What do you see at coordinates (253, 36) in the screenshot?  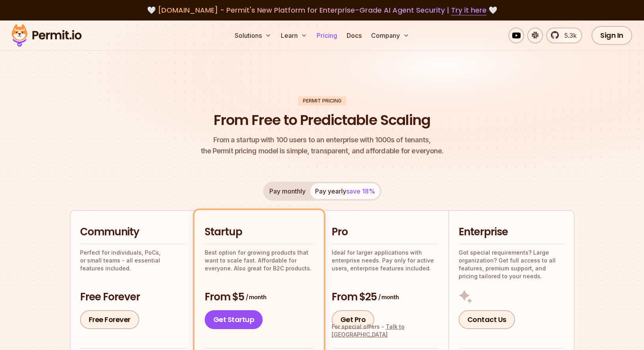 I see `button: Solutions` at bounding box center [253, 36].